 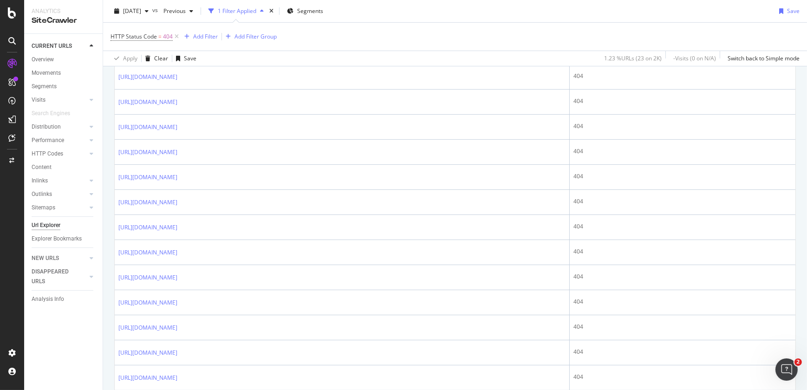 I want to click on a: Search Engines, so click(x=55, y=113).